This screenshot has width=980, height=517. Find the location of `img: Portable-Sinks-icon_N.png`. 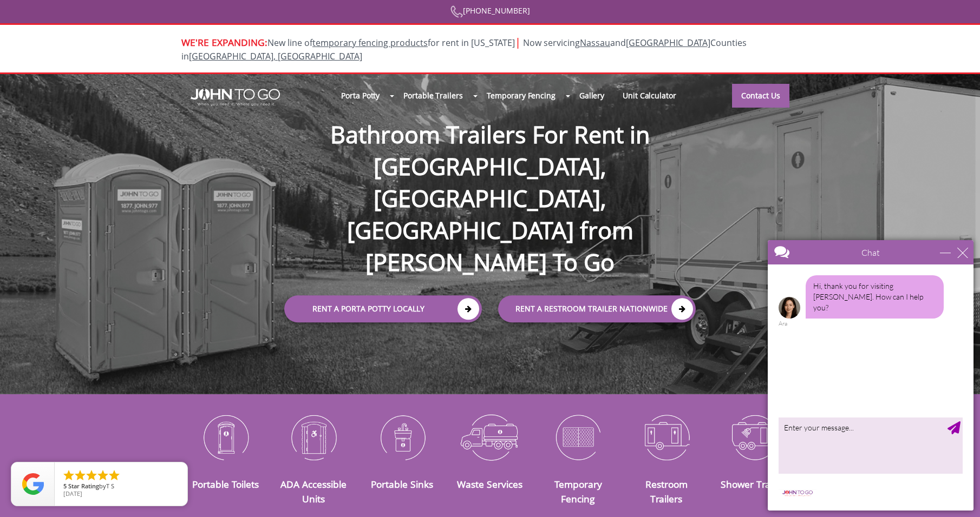

img: Portable-Sinks-icon_N.png is located at coordinates (401, 437).